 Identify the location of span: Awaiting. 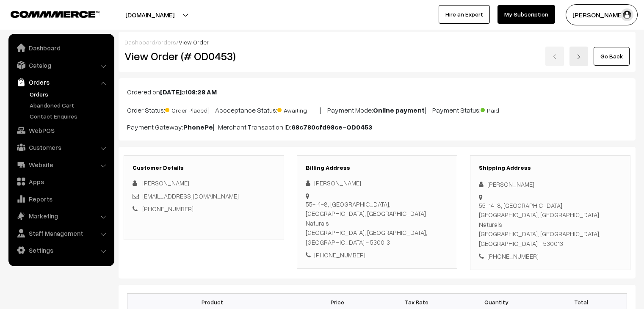
(299, 109).